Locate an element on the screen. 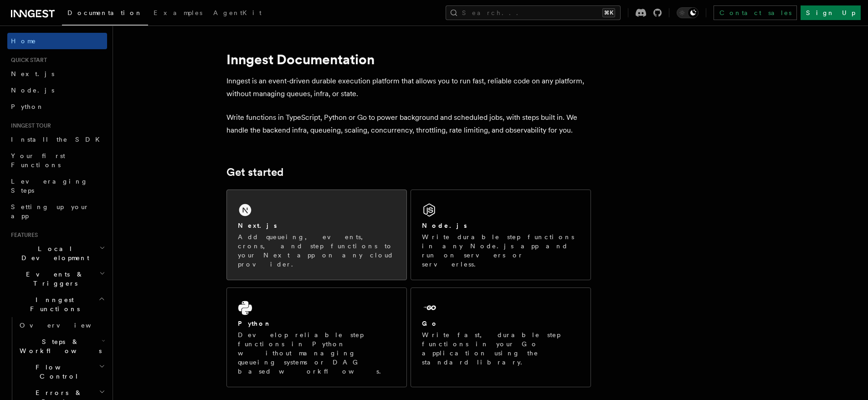 The height and width of the screenshot is (400, 868). p: Write durable step functions in any Node.js app and run on servers or serverless. is located at coordinates (500, 251).